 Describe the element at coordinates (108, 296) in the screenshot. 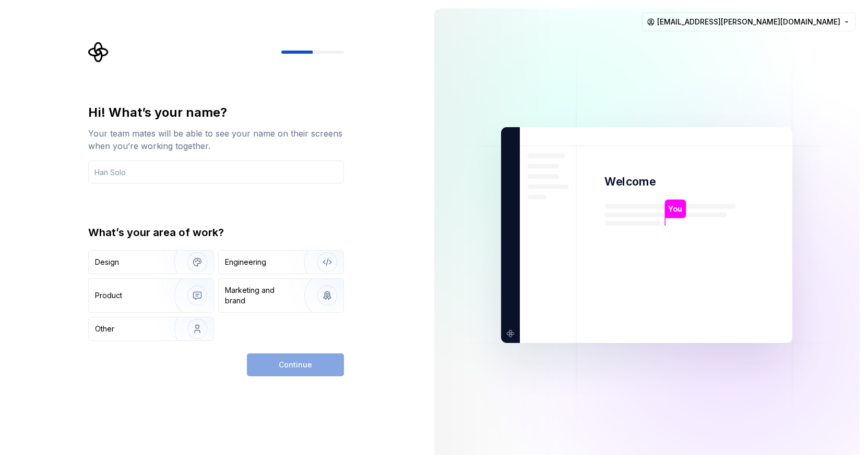

I see `div: Product` at that location.